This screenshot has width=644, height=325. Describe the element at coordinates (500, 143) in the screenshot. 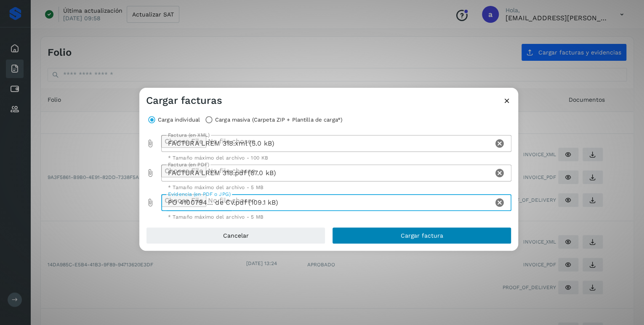

I see `i: Clear Factura (en XML)` at that location.